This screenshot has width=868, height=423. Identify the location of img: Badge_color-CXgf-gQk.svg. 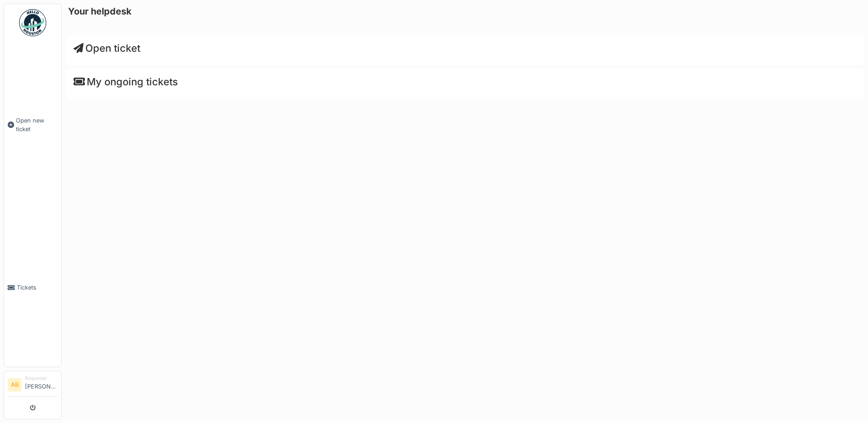
(33, 23).